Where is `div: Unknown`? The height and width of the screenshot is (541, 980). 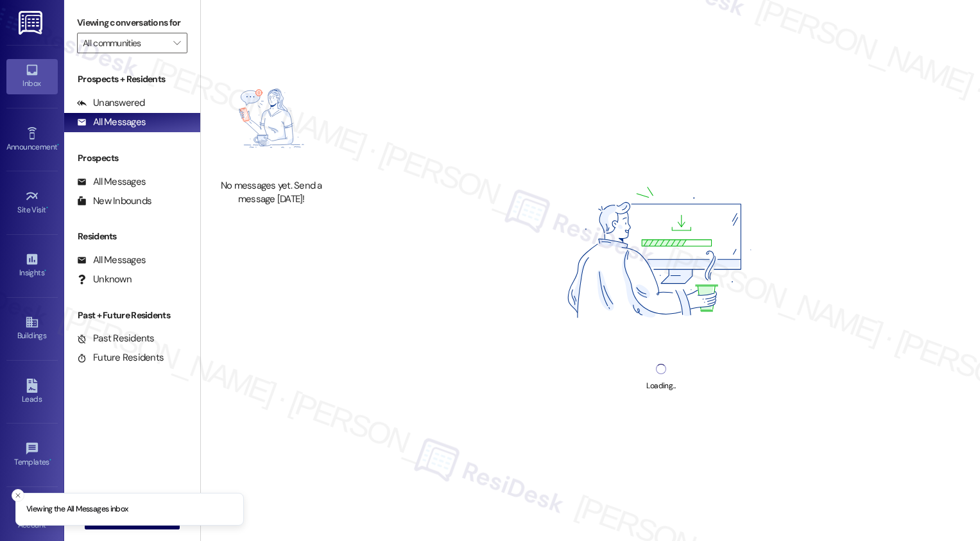
div: Unknown is located at coordinates (104, 279).